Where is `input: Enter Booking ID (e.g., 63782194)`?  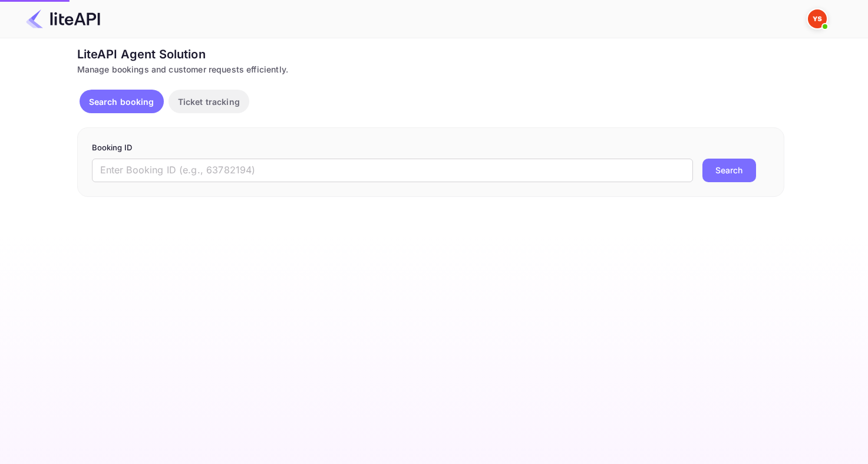
input: Enter Booking ID (e.g., 63782194) is located at coordinates (393, 170).